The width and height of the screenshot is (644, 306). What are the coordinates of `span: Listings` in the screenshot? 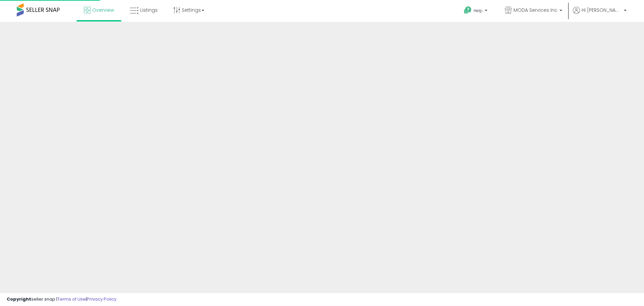 It's located at (149, 10).